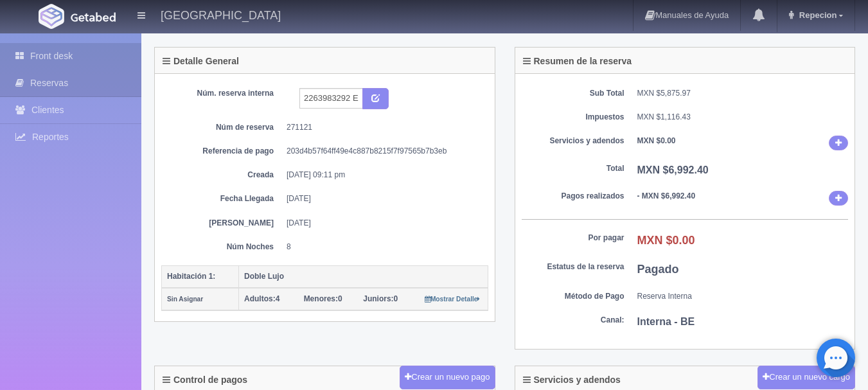 This screenshot has width=868, height=390. What do you see at coordinates (448, 377) in the screenshot?
I see `button: Crear un nuevo pago` at bounding box center [448, 377].